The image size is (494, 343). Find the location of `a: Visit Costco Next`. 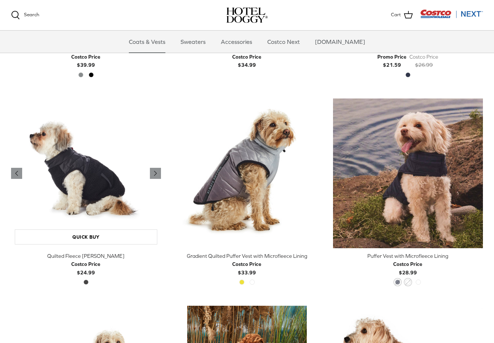

a: Visit Costco Next is located at coordinates (452, 17).